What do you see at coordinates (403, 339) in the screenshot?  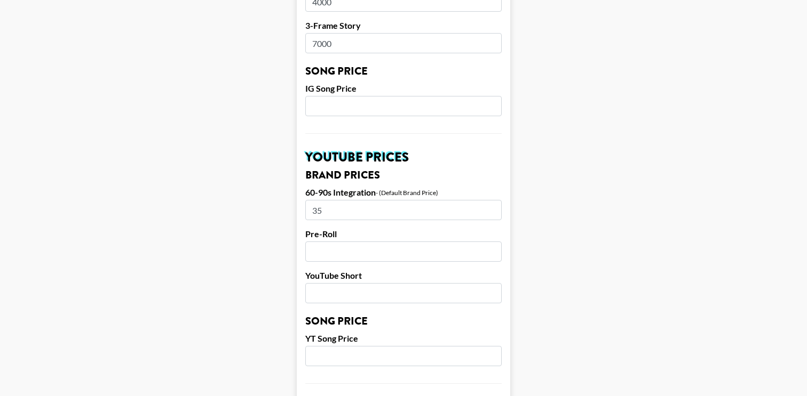 I see `label: YT Song Price` at bounding box center [403, 339].